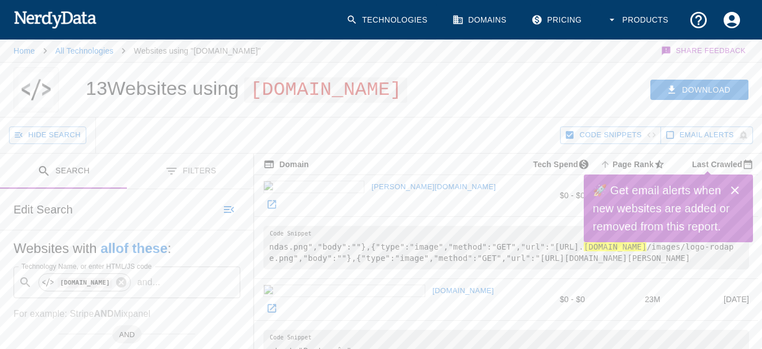 Image resolution: width=762 pixels, height=349 pixels. I want to click on button: Share Feedback, so click(704, 51).